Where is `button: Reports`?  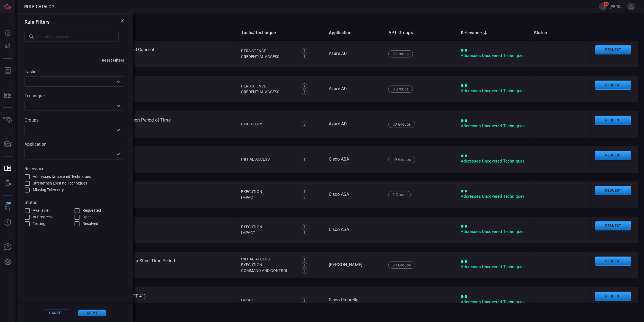 button: Reports is located at coordinates (8, 71).